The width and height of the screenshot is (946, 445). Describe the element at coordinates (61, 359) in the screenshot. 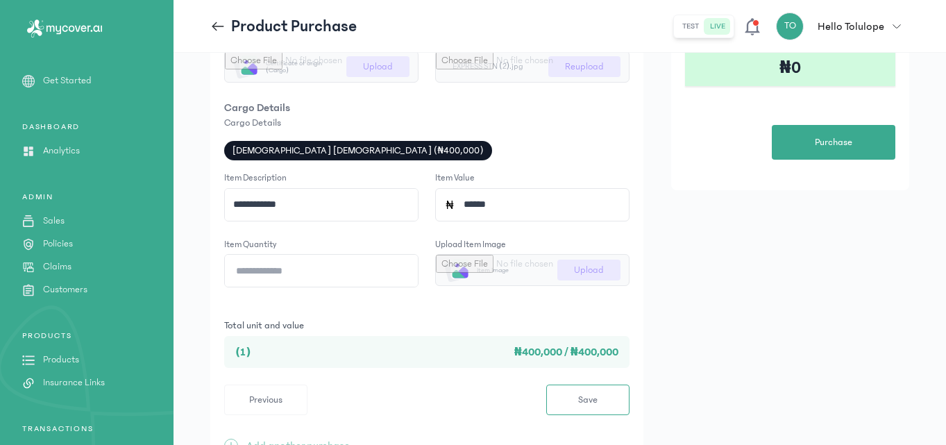

I see `p: Products` at that location.